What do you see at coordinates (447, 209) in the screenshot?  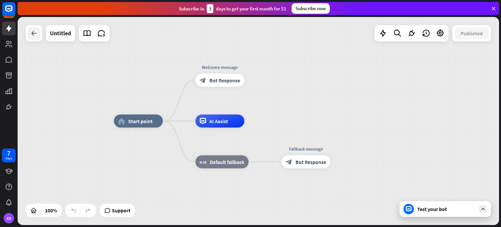 I see `div: Test your bot` at bounding box center [447, 209].